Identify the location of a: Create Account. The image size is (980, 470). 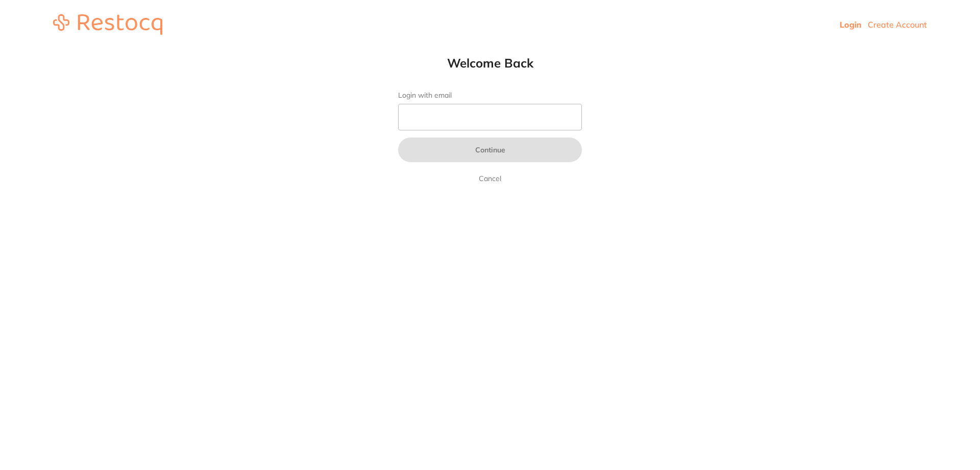
(897, 24).